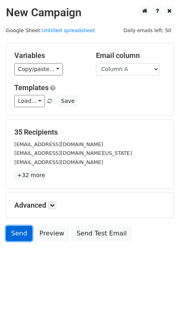 This screenshot has width=180, height=326. What do you see at coordinates (50, 30) in the screenshot?
I see `small: Google Sheet:` at bounding box center [50, 30].